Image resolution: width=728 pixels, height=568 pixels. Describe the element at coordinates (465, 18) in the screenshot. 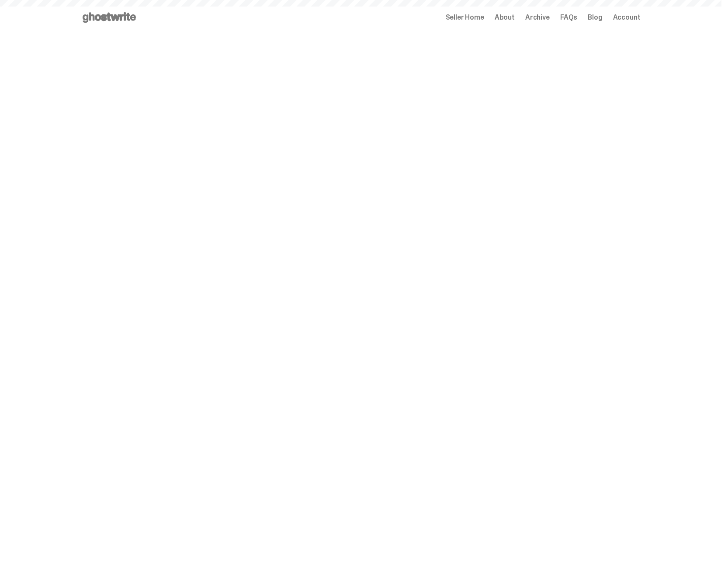

I see `a: Seller Home` at that location.